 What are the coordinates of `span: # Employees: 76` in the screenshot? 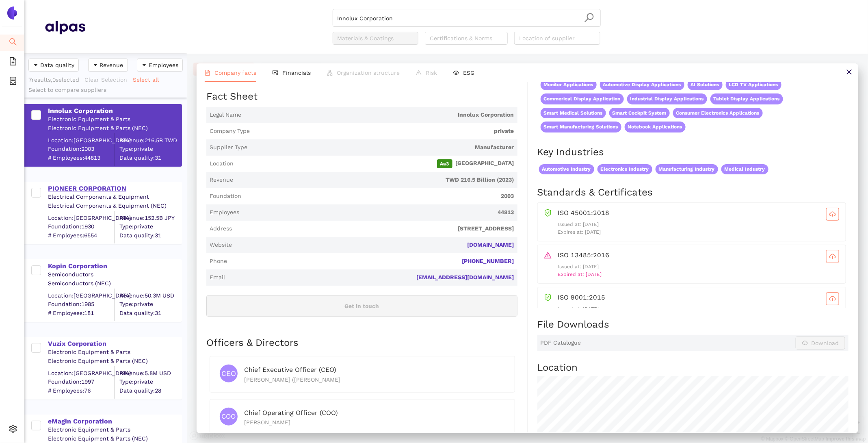 It's located at (81, 390).